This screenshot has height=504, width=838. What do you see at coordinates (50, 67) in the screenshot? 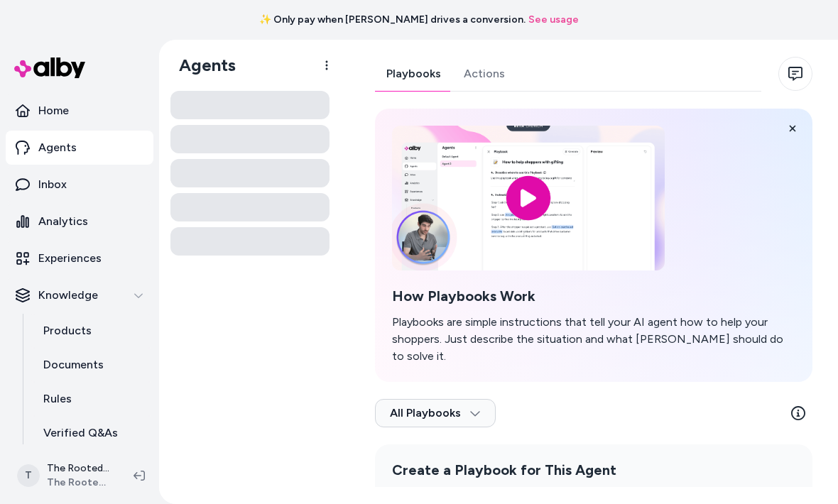
I see `img: alby Logo` at bounding box center [50, 67].